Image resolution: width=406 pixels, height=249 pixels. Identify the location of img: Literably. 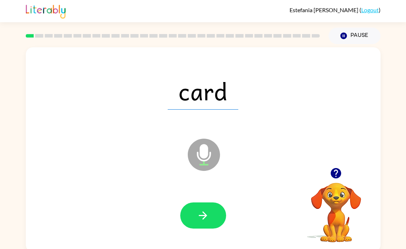
(45, 11).